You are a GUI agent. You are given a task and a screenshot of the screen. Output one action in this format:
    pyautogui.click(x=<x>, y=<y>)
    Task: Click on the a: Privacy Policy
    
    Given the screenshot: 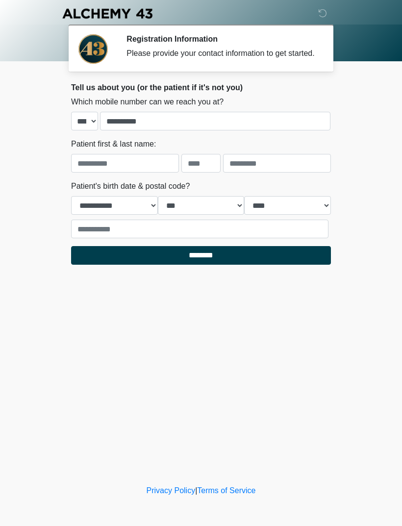 What is the action you would take?
    pyautogui.click(x=171, y=490)
    